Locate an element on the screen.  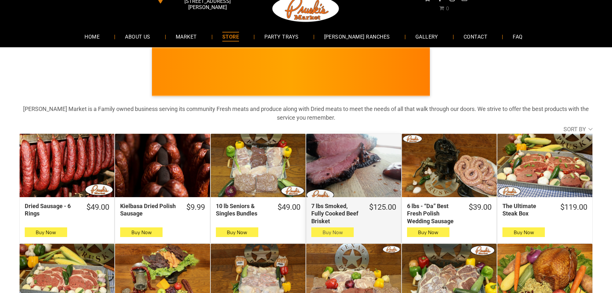
div: 10 lb Seniors & Singles Bundles is located at coordinates (242, 209).